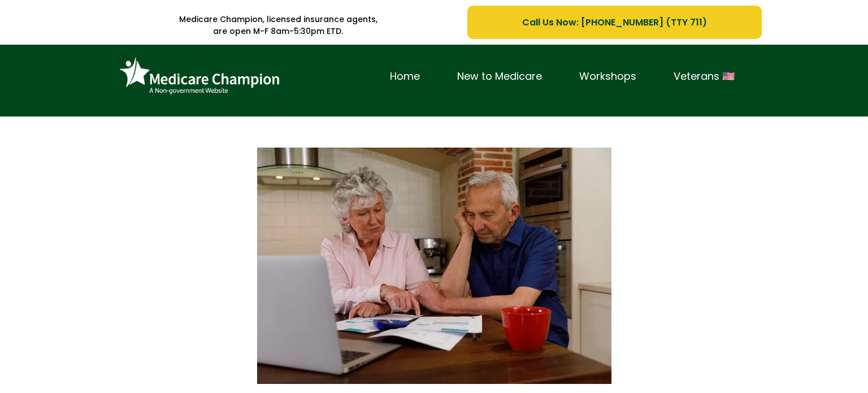 The height and width of the screenshot is (393, 868). Describe the element at coordinates (199, 76) in the screenshot. I see `img: Brand Logo` at that location.